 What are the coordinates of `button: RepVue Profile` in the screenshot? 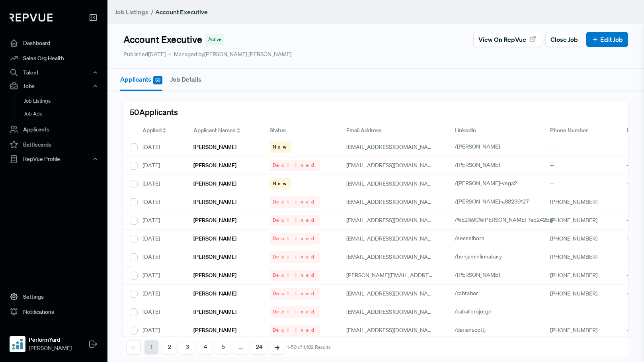 It's located at (54, 159).